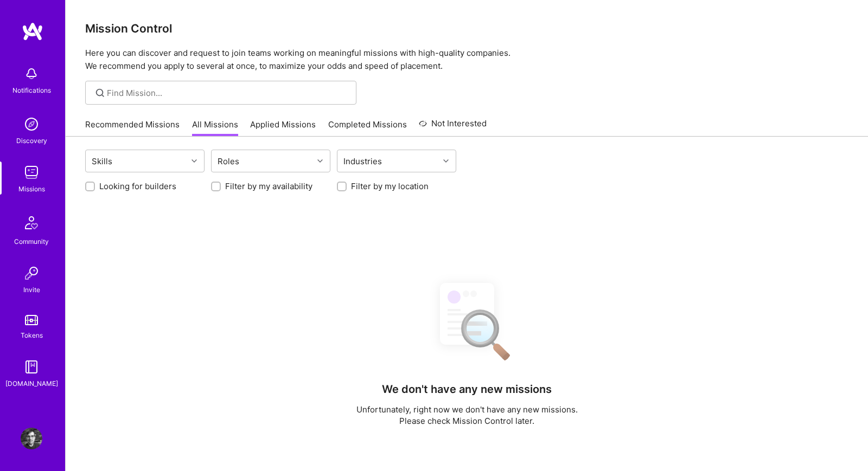 The image size is (868, 471). I want to click on div: Roles, so click(228, 161).